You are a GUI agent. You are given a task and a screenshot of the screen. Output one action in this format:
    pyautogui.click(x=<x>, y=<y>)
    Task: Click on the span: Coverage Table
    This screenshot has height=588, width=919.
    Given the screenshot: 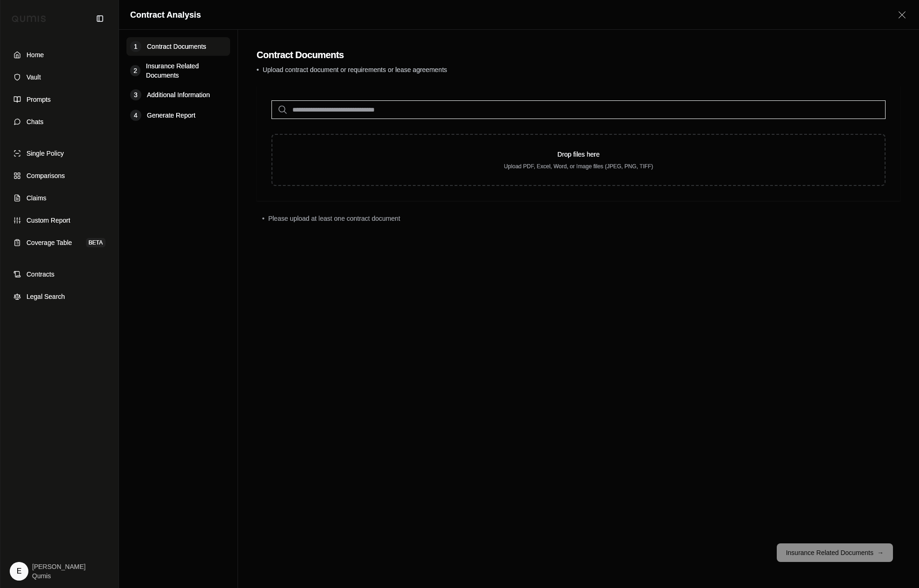 What is the action you would take?
    pyautogui.click(x=49, y=242)
    